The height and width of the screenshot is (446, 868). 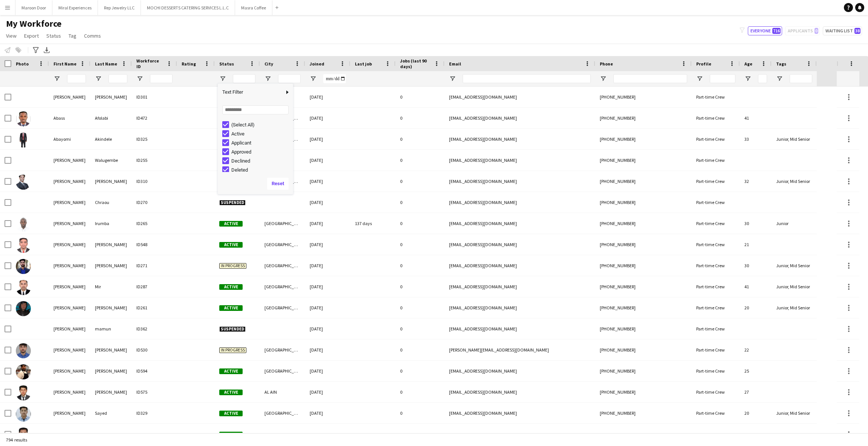 What do you see at coordinates (842, 31) in the screenshot?
I see `button: Waiting list38` at bounding box center [842, 31].